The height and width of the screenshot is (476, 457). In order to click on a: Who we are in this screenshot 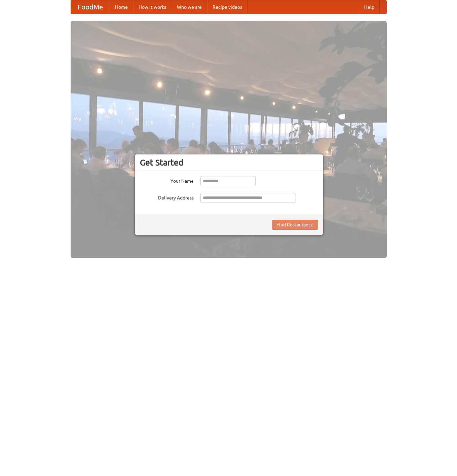, I will do `click(189, 7)`.